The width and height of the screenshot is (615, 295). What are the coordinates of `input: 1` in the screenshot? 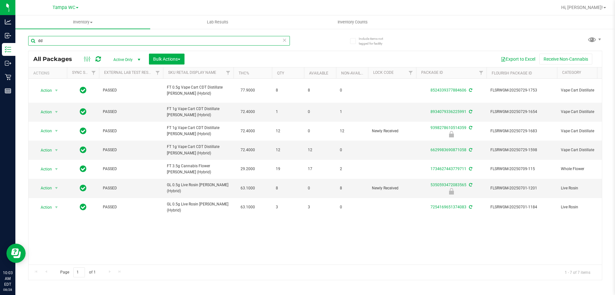 It's located at (79, 272).